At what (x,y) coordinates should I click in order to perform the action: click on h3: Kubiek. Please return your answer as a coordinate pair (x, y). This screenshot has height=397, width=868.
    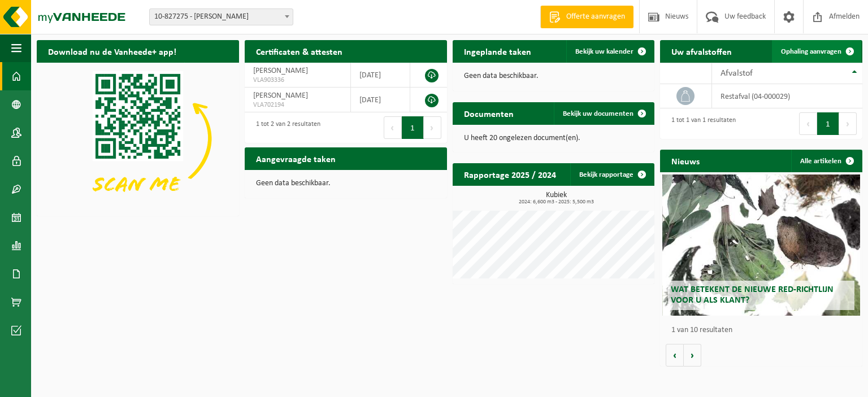
    Looking at the image, I should click on (557, 198).